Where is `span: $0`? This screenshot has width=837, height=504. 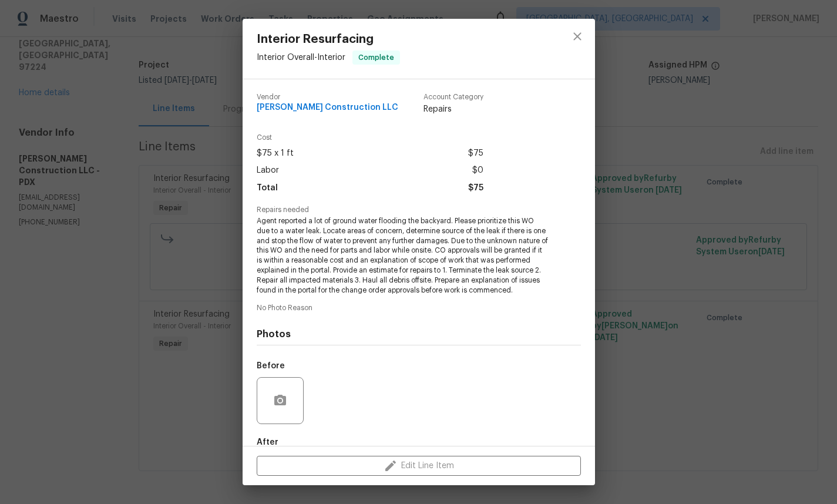 span: $0 is located at coordinates (478, 170).